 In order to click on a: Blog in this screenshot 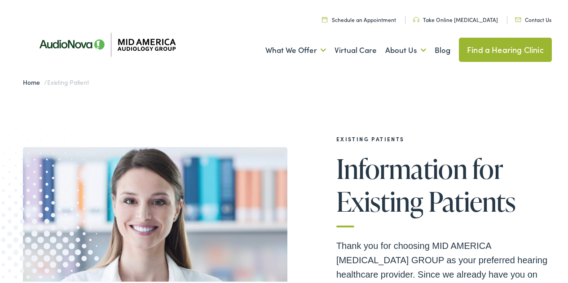, I will do `click(442, 49)`.